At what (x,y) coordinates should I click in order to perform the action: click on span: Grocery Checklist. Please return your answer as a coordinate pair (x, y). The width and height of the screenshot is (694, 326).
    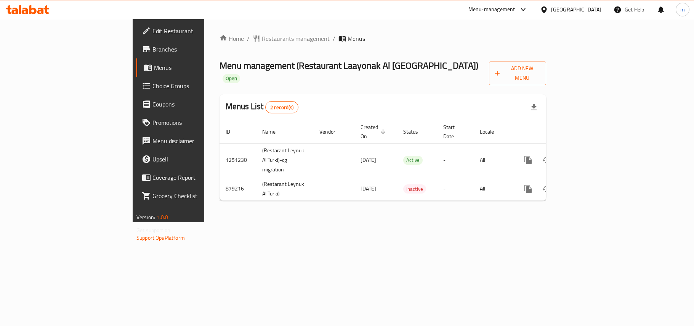
    Looking at the image, I should click on (197, 196).